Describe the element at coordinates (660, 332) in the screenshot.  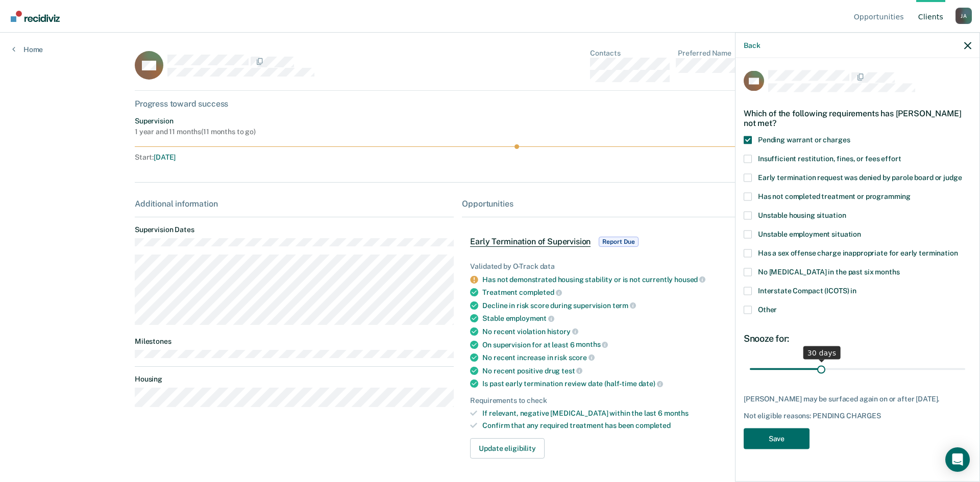
I see `div: No recent violation` at that location.